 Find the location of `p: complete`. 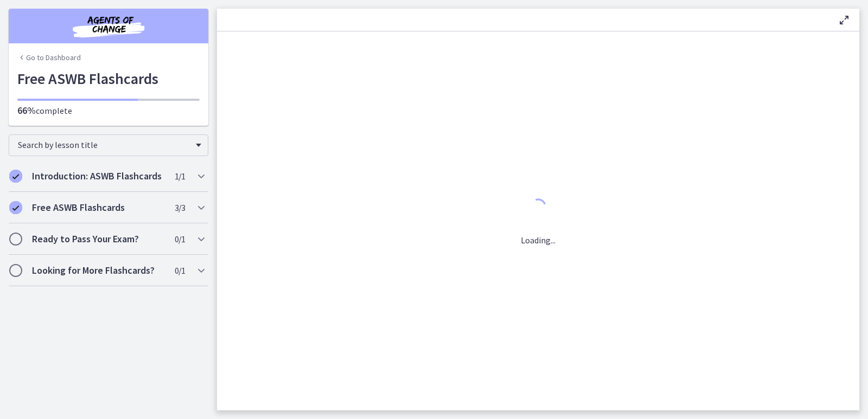

p: complete is located at coordinates (108, 110).